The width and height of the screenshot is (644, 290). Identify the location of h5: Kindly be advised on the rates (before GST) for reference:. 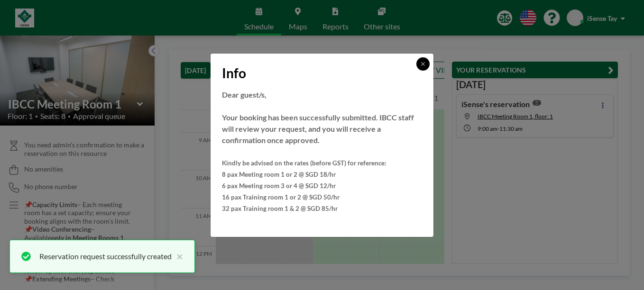
(322, 163).